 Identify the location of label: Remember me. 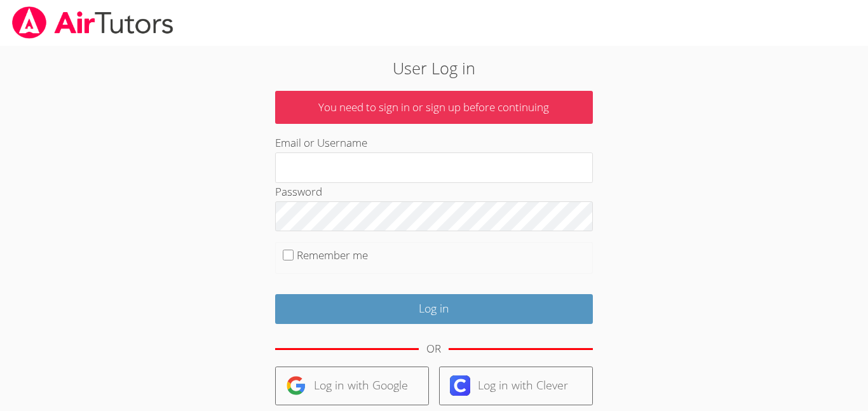
(333, 255).